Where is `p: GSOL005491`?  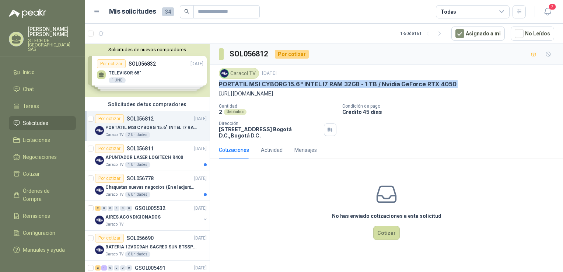 p: GSOL005491 is located at coordinates (150, 268).